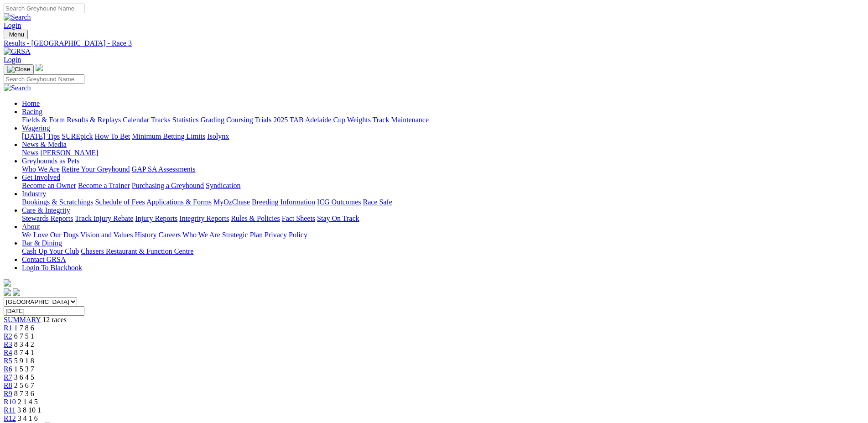 This screenshot has height=423, width=868. I want to click on a: Get Involved, so click(41, 177).